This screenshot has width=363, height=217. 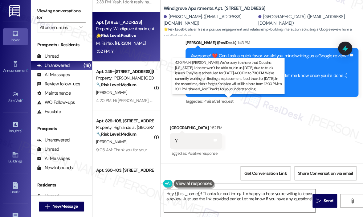 What do you see at coordinates (328, 200) in the screenshot?
I see `span: Send` at bounding box center [328, 200].